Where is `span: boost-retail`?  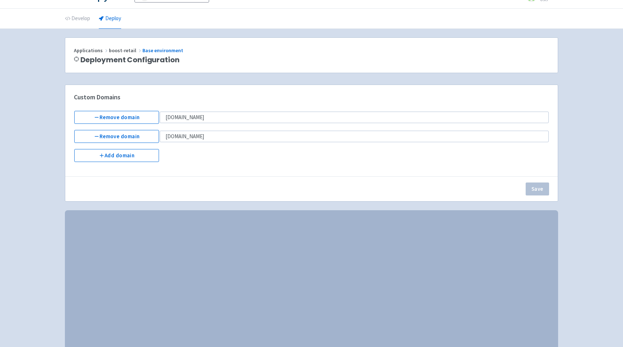
span: boost-retail is located at coordinates (125, 50).